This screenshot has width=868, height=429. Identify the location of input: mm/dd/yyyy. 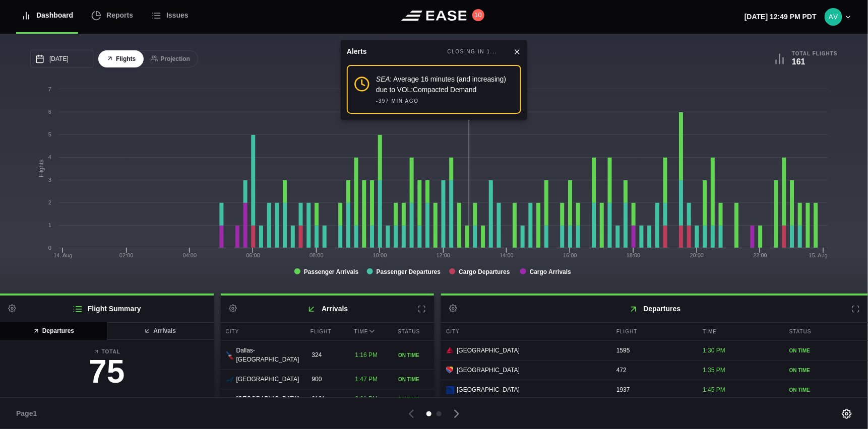
(61, 59).